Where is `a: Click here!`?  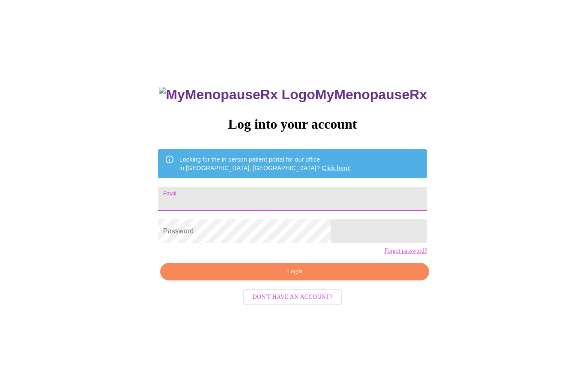 a: Click here! is located at coordinates (336, 168).